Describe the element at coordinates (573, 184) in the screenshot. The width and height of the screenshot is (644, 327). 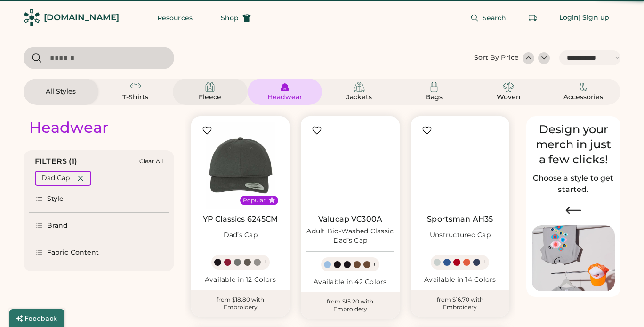
I see `h2: Choose a style to get started.` at that location.